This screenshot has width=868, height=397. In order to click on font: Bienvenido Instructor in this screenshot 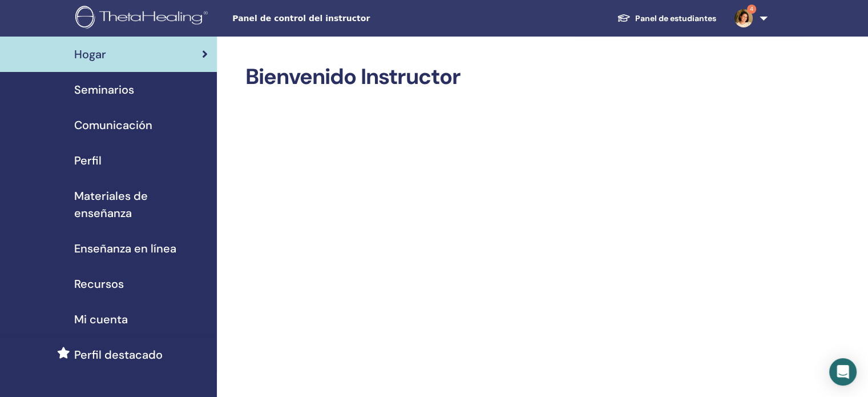, I will do `click(353, 76)`.